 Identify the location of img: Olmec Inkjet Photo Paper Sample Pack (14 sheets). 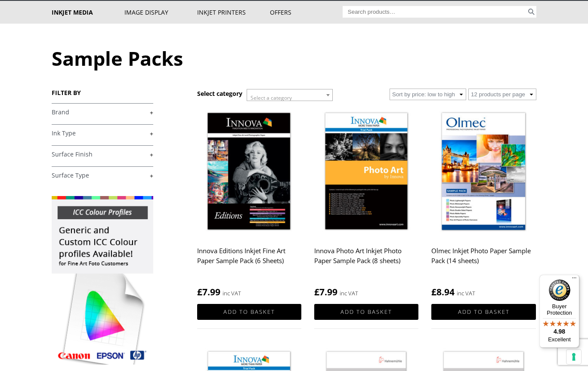
(483, 172).